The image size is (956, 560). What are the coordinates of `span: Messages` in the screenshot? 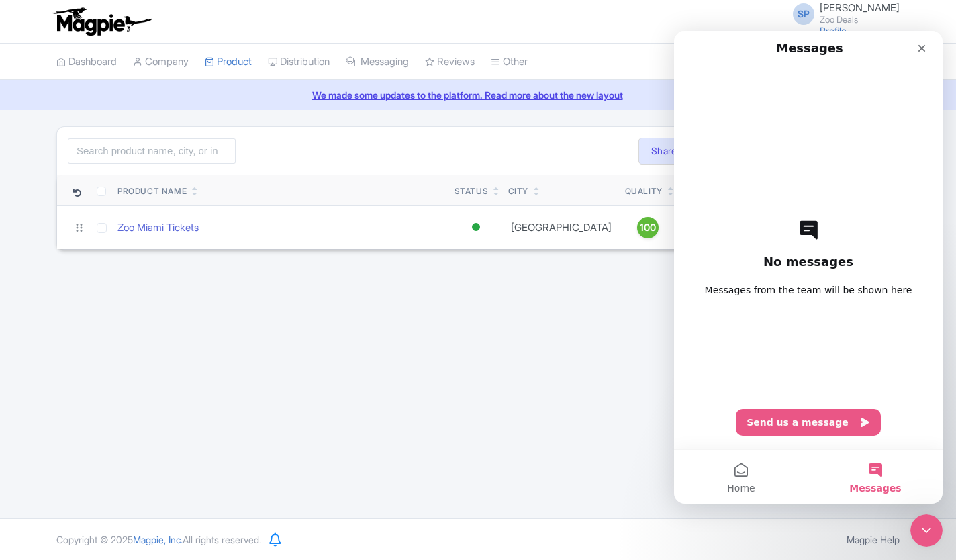 It's located at (201, 457).